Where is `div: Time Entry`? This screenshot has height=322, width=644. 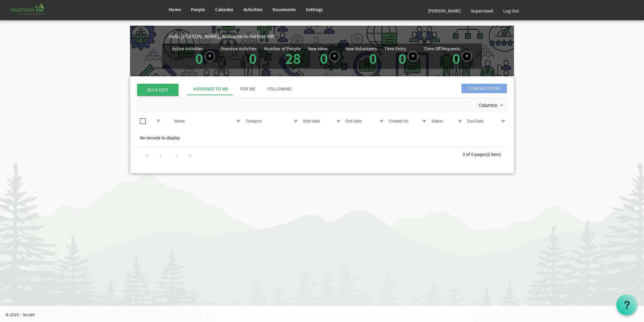 div: Time Entry is located at coordinates (395, 49).